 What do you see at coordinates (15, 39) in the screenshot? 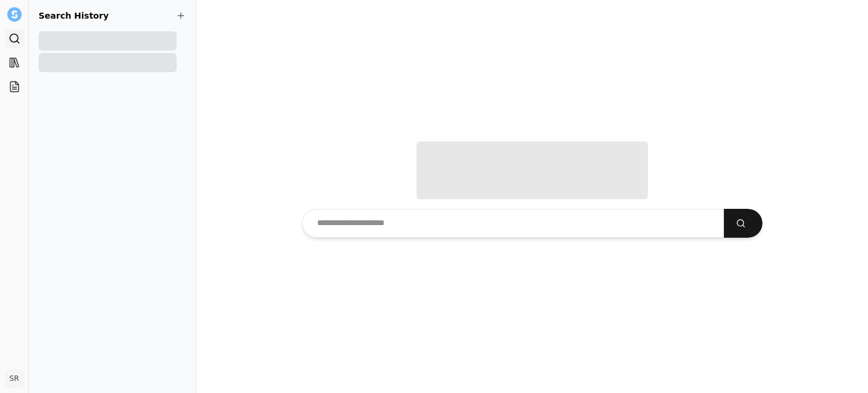
I see `a: Search` at bounding box center [15, 39].